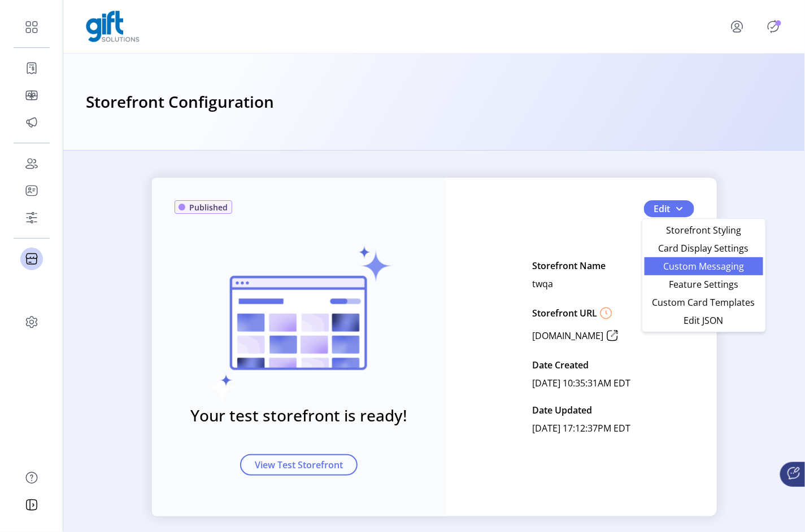 The height and width of the screenshot is (532, 805). What do you see at coordinates (773, 26) in the screenshot?
I see `button: Publisher Panel` at bounding box center [773, 26].